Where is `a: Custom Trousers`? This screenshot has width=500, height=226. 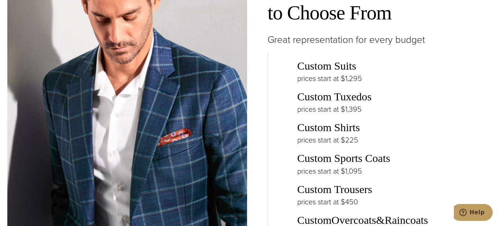 a: Custom Trousers is located at coordinates (335, 189).